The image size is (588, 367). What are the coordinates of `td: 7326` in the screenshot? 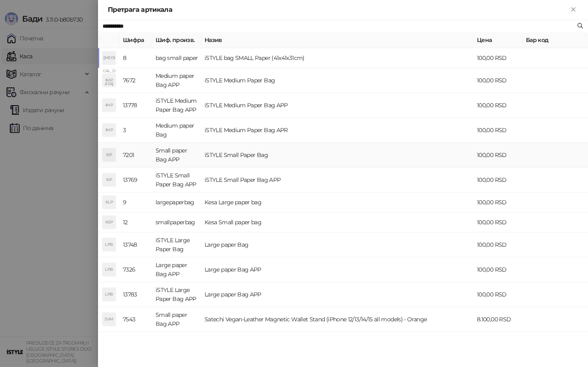 It's located at (136, 270).